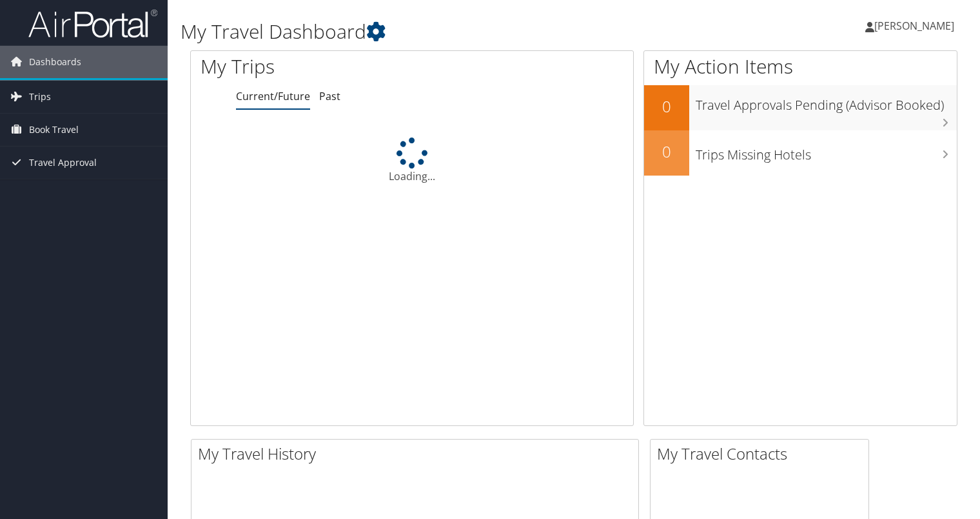  What do you see at coordinates (329, 96) in the screenshot?
I see `a: Past` at bounding box center [329, 96].